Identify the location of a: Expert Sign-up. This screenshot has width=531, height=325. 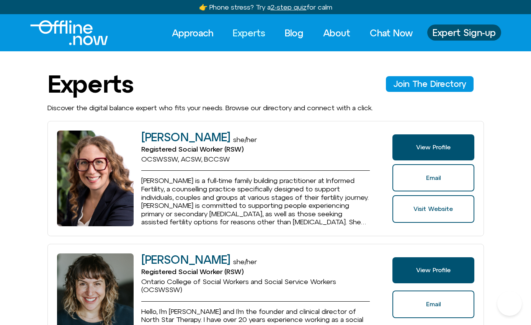
(464, 33).